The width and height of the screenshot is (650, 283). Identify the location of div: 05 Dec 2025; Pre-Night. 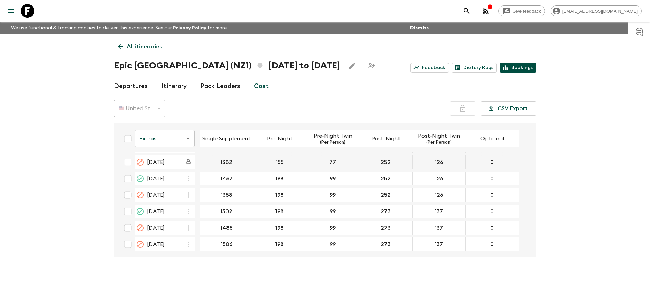
(280, 245).